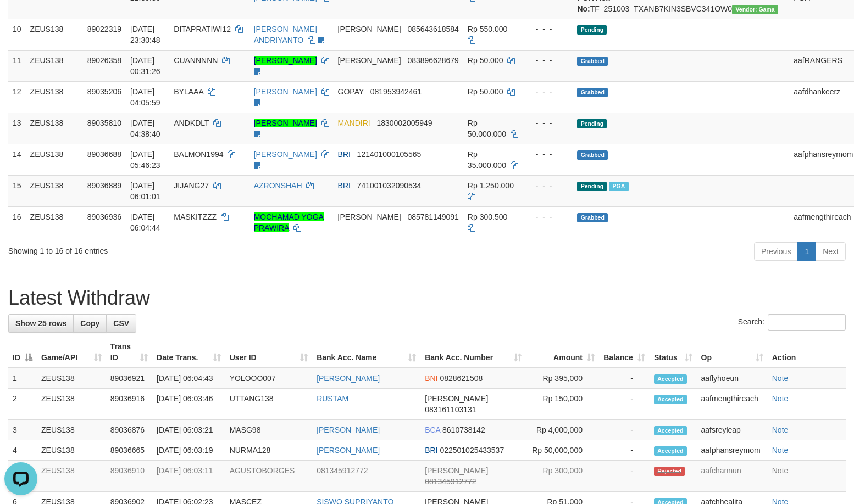 This screenshot has height=504, width=854. Describe the element at coordinates (17, 128) in the screenshot. I see `td: 13` at that location.